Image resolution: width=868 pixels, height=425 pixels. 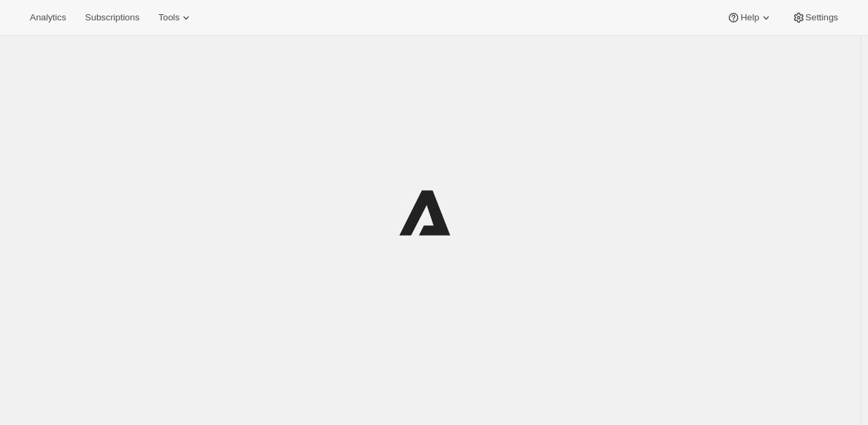 What do you see at coordinates (176, 18) in the screenshot?
I see `button: Tools` at bounding box center [176, 18].